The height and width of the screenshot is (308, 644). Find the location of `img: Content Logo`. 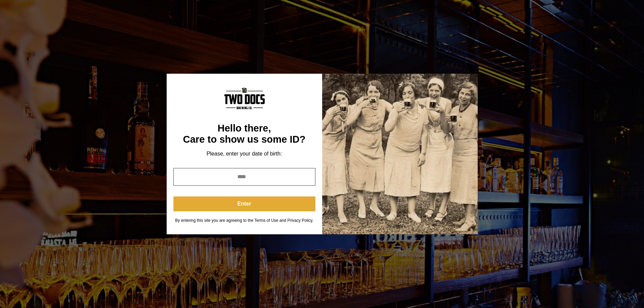

img: Content Logo is located at coordinates (245, 98).